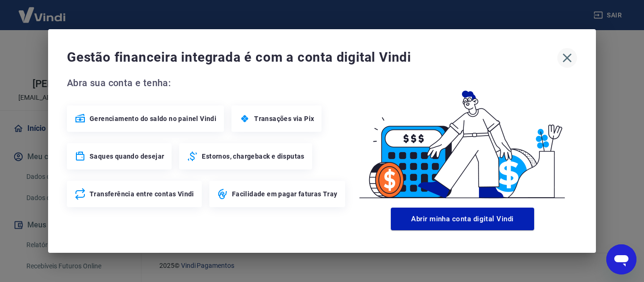  What do you see at coordinates (463, 139) in the screenshot?
I see `img: Good Billing` at bounding box center [463, 139].